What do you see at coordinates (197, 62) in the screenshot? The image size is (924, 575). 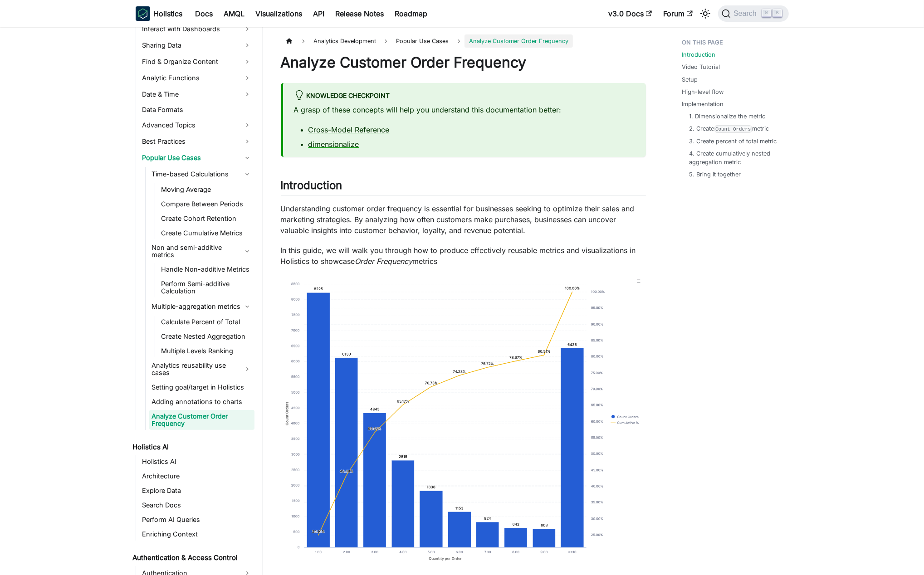 I see `a: Find & Organize Content` at bounding box center [197, 62].